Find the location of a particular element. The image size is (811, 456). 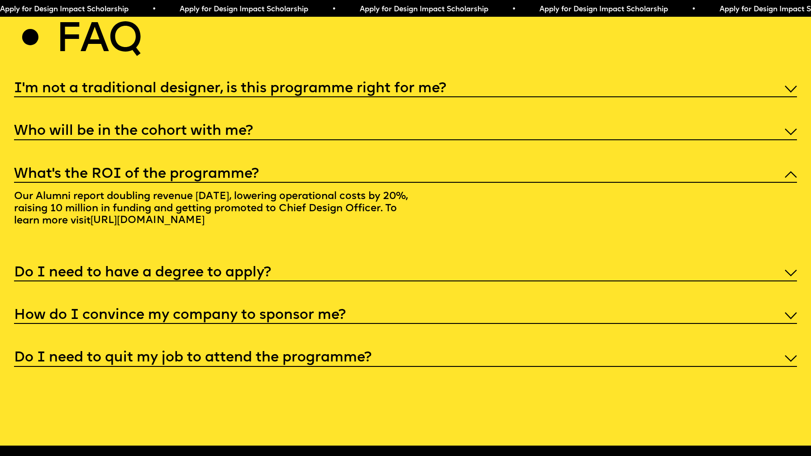

h5: Do I need to quit my job to attend the programme? is located at coordinates (193, 358).